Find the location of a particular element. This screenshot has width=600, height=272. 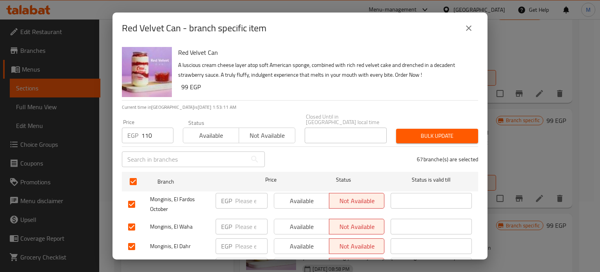

span: Monginis, El Dahr is located at coordinates (180, 246).